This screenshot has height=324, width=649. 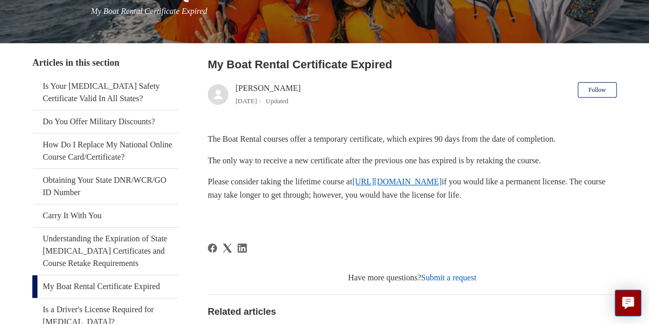 I want to click on span: My Boat Rental Certificate Expired, so click(x=149, y=11).